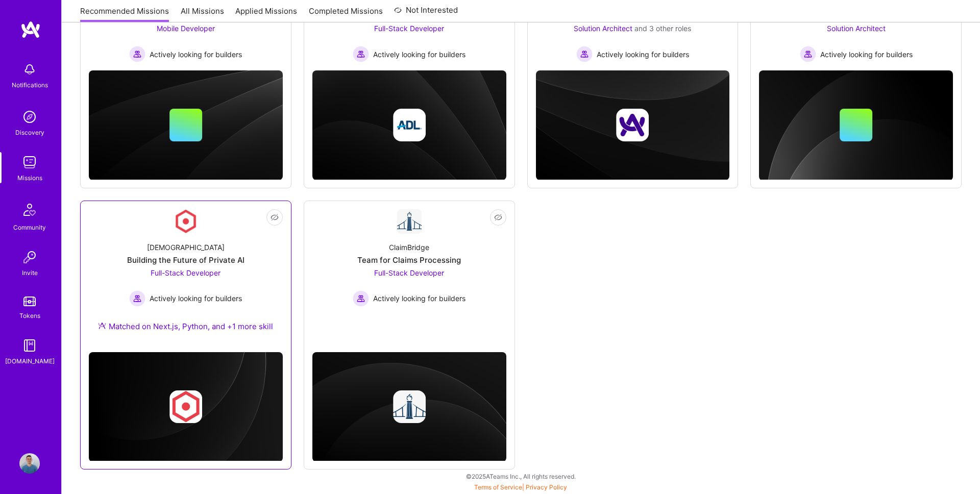 This screenshot has height=494, width=980. I want to click on div: Team for Claims Processing, so click(408, 259).